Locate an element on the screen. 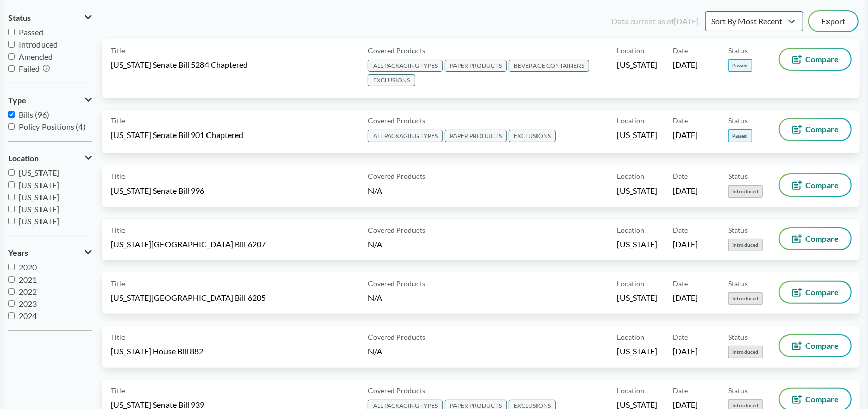 The height and width of the screenshot is (409, 868). button: Location is located at coordinates (50, 158).